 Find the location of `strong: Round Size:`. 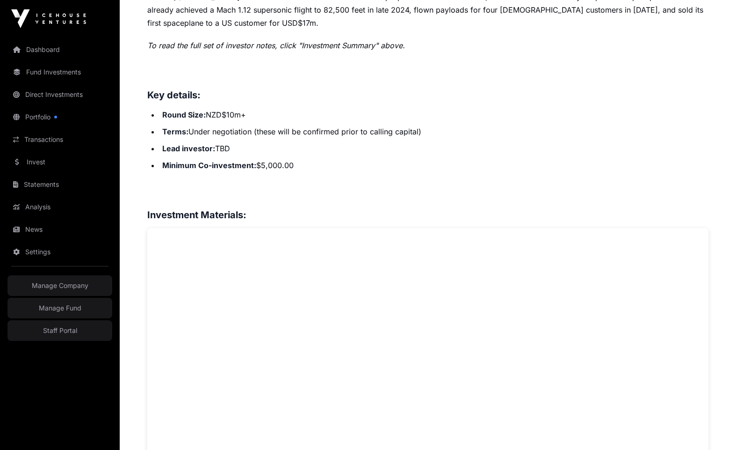

strong: Round Size: is located at coordinates (184, 115).